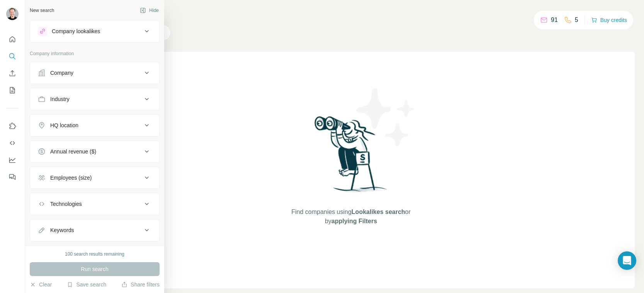 This screenshot has height=293, width=644. I want to click on p: 5, so click(577, 20).